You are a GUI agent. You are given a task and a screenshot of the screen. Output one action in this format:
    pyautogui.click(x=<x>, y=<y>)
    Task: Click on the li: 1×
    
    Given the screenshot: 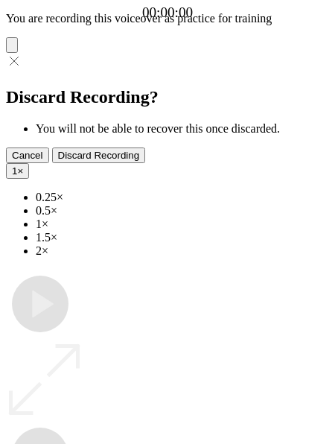 What is the action you would take?
    pyautogui.click(x=183, y=224)
    